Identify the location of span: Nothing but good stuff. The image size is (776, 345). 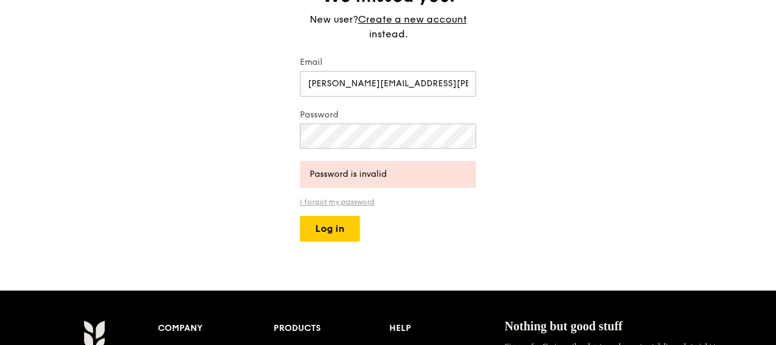
(563, 326).